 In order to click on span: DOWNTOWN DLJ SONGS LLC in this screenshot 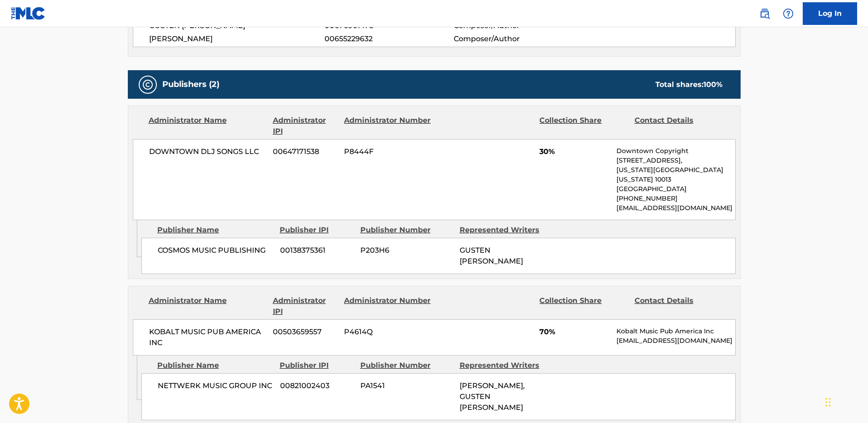, I will do `click(208, 152)`.